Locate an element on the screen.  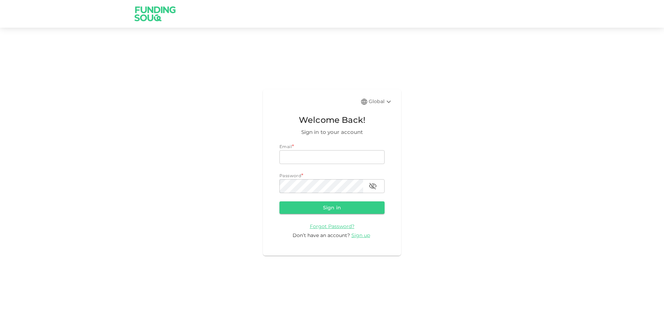
span: Welcome Back! is located at coordinates (332, 120).